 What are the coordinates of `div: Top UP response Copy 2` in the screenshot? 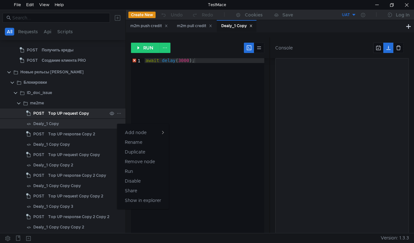 It's located at (71, 134).